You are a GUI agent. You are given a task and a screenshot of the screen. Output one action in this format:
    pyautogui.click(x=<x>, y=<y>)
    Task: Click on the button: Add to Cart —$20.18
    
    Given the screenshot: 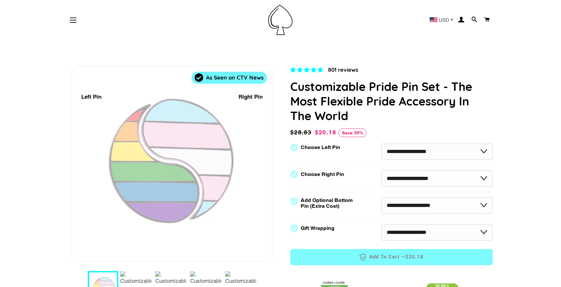 What is the action you would take?
    pyautogui.click(x=392, y=258)
    